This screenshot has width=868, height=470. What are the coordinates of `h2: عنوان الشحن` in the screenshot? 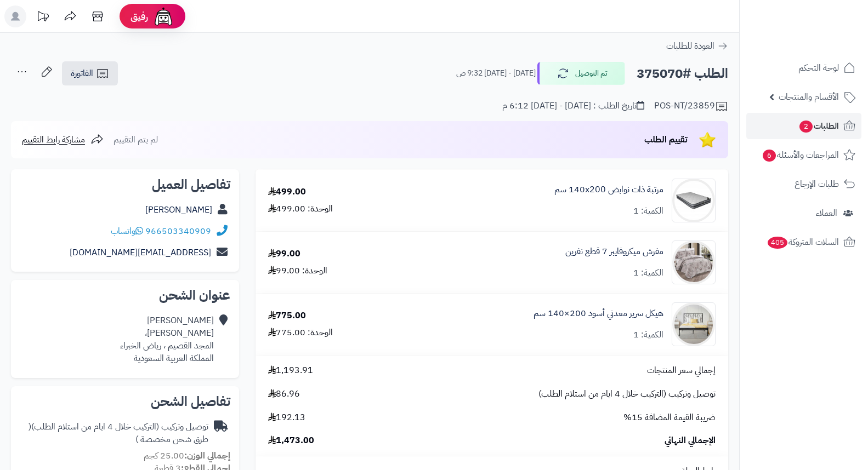 It's located at (125, 296).